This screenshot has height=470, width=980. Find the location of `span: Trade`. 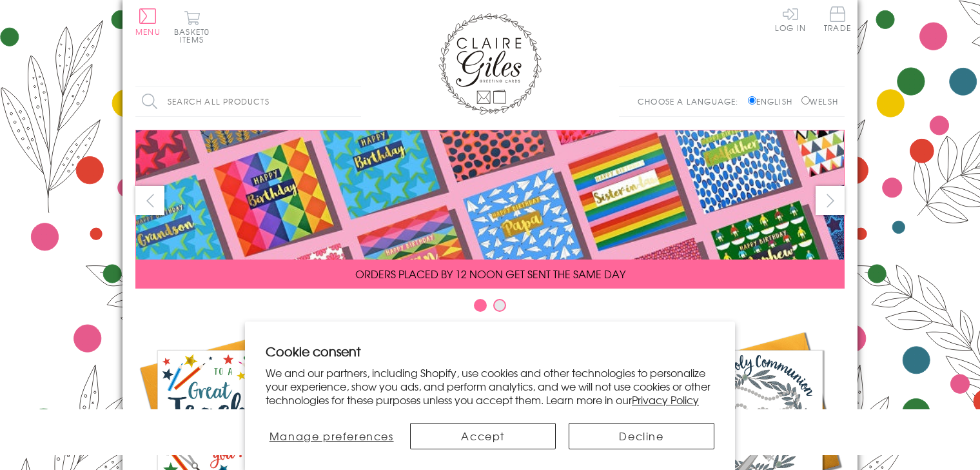

span: Trade is located at coordinates (837, 19).